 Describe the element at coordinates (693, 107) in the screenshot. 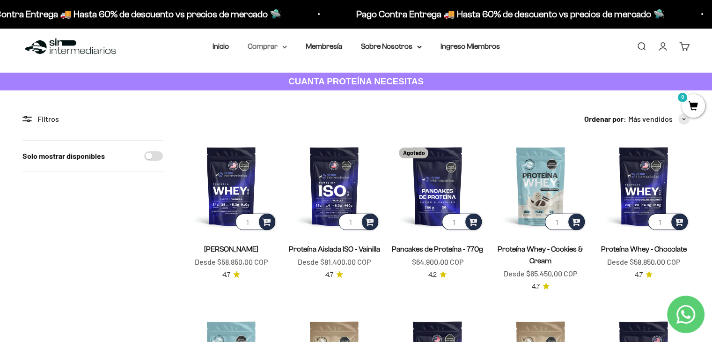

I see `a: 0` at that location.